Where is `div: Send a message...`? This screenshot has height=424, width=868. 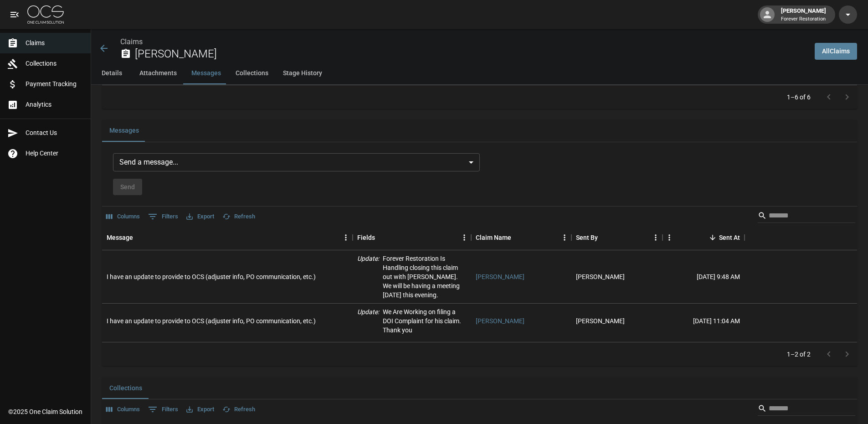
div: Send a message... is located at coordinates (296, 162).